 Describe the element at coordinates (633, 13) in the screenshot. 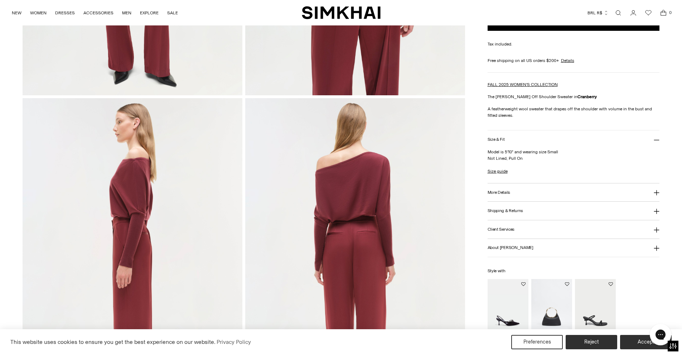

I see `a: Go to the account page` at that location.